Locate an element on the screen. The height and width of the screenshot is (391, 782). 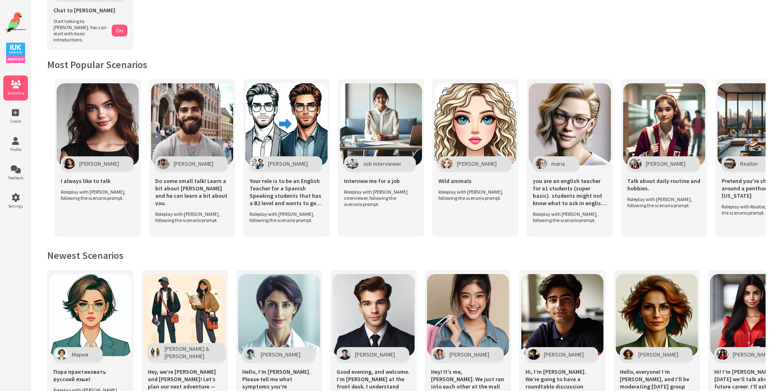
span: Profile is located at coordinates (16, 149).